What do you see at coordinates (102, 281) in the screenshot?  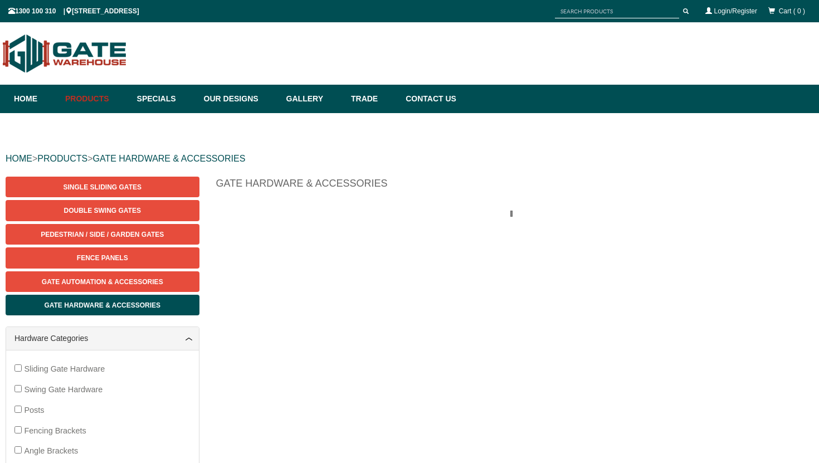 I see `a: Gate Automation & Accessories` at bounding box center [102, 281].